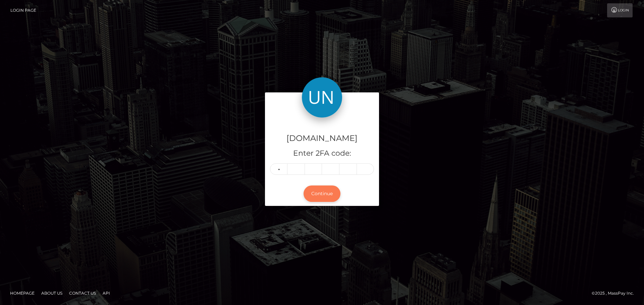 Image resolution: width=644 pixels, height=305 pixels. I want to click on a: API, so click(106, 293).